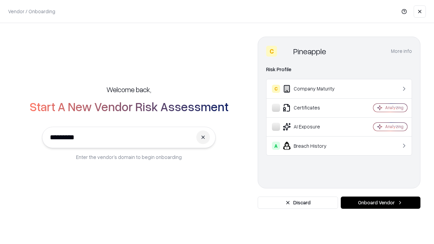 The width and height of the screenshot is (434, 244). I want to click on div: A, so click(276, 146).